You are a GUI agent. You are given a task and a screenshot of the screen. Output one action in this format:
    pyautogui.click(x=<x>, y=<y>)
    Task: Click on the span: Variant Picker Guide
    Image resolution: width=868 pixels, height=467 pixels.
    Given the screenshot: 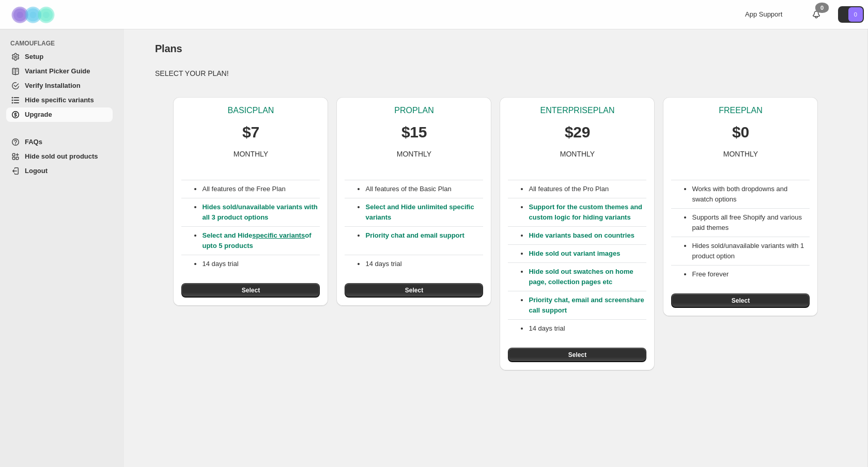 What is the action you would take?
    pyautogui.click(x=57, y=71)
    